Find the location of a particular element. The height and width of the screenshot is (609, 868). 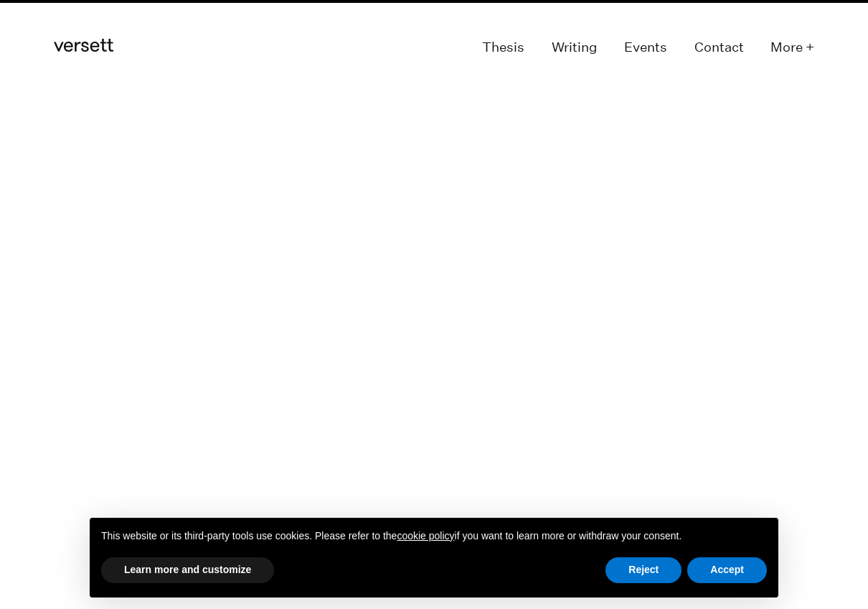

a: Contact is located at coordinates (719, 47).